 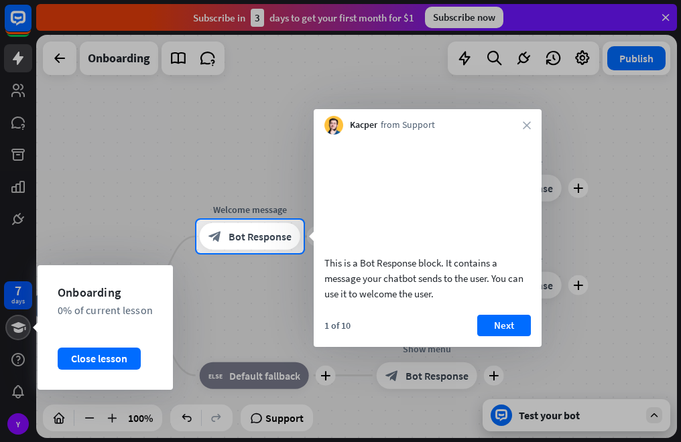 What do you see at coordinates (428, 278) in the screenshot?
I see `div: This is a Bot Response block. It contains a message your chatbot sends to the user. You can use i...` at bounding box center [428, 278].